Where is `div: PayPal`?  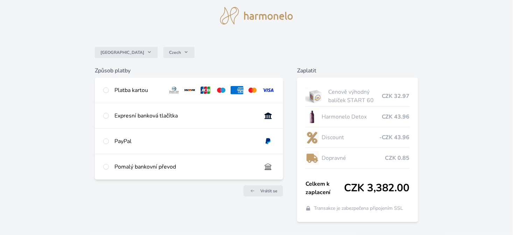
div: PayPal is located at coordinates (185, 141).